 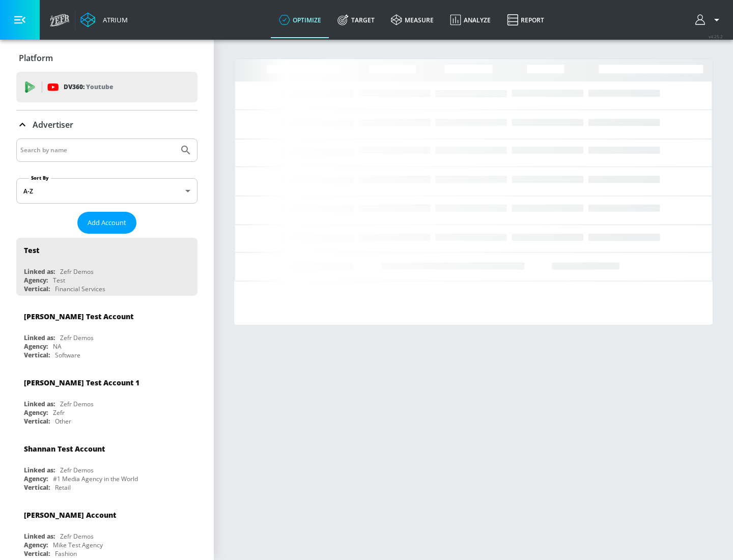 What do you see at coordinates (59, 412) in the screenshot?
I see `div: Zefr` at bounding box center [59, 412].